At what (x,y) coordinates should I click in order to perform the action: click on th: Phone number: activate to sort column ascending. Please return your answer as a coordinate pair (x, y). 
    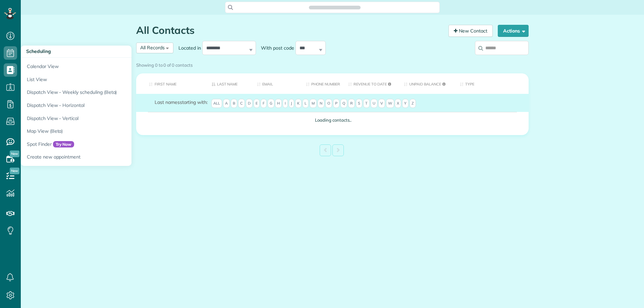
    Looking at the image, I should click on (322, 84).